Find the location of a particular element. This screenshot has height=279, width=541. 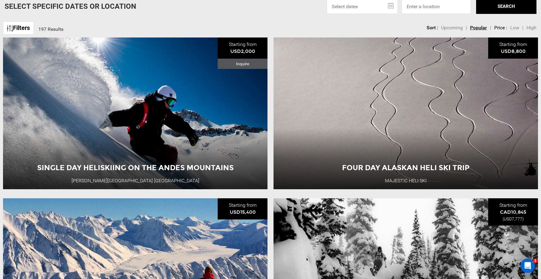

a: Filters is located at coordinates (18, 28).